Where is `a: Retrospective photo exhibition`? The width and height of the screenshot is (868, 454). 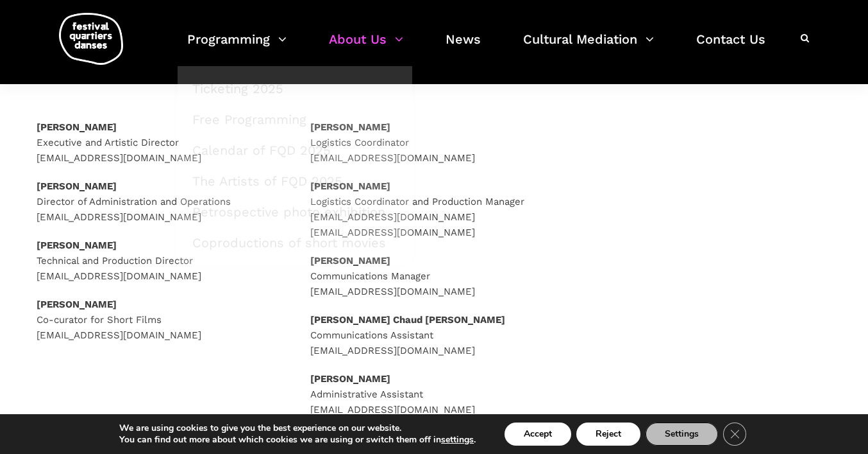
a: Retrospective photo exhibition is located at coordinates (295, 212).